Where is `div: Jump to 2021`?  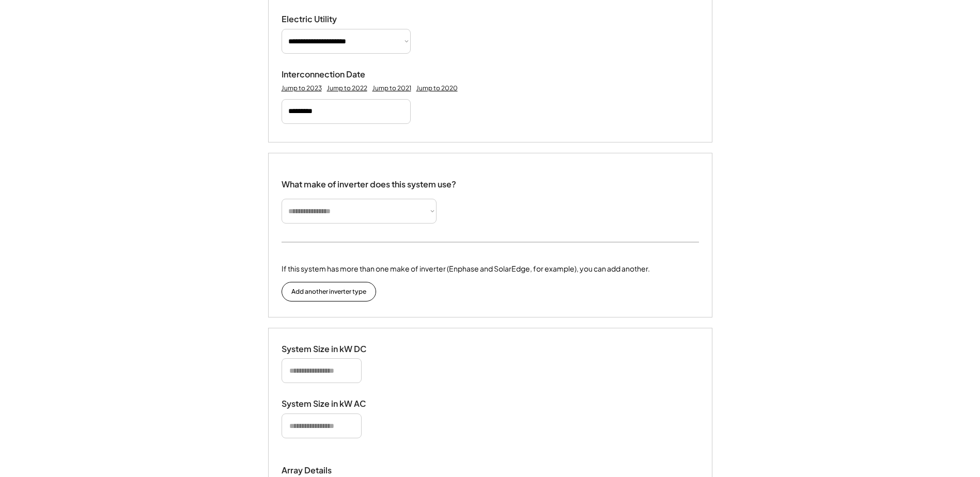
div: Jump to 2021 is located at coordinates (391, 89).